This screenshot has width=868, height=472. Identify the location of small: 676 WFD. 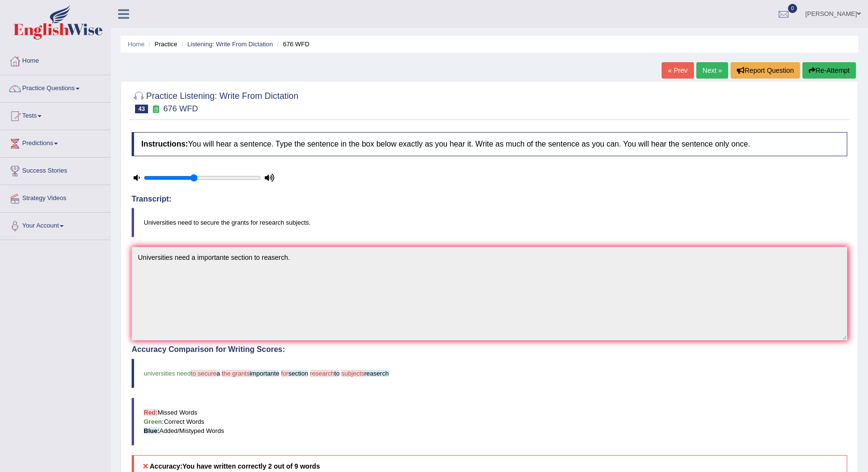
(181, 108).